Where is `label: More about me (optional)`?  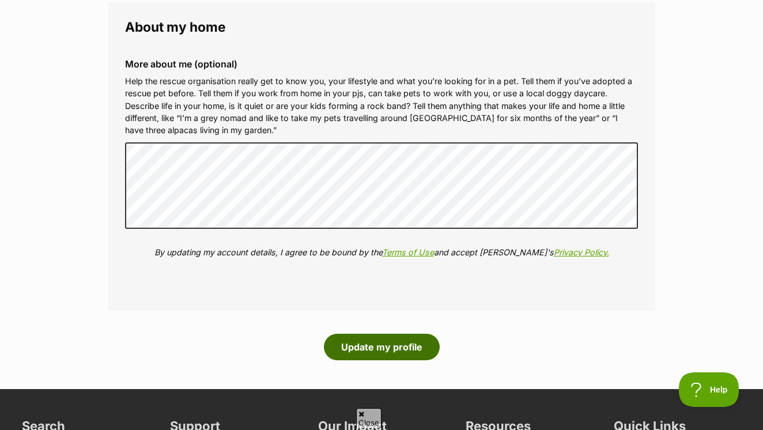 label: More about me (optional) is located at coordinates (382, 64).